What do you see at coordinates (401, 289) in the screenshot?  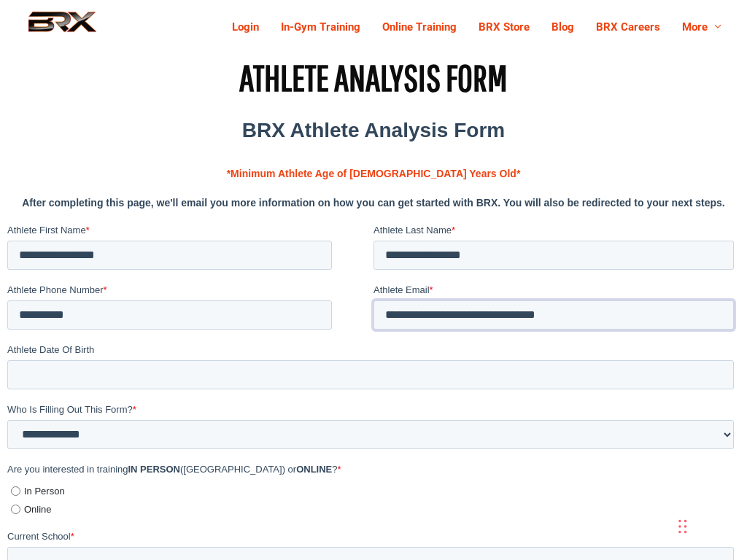 I see `span: Athlete Email` at bounding box center [401, 289].